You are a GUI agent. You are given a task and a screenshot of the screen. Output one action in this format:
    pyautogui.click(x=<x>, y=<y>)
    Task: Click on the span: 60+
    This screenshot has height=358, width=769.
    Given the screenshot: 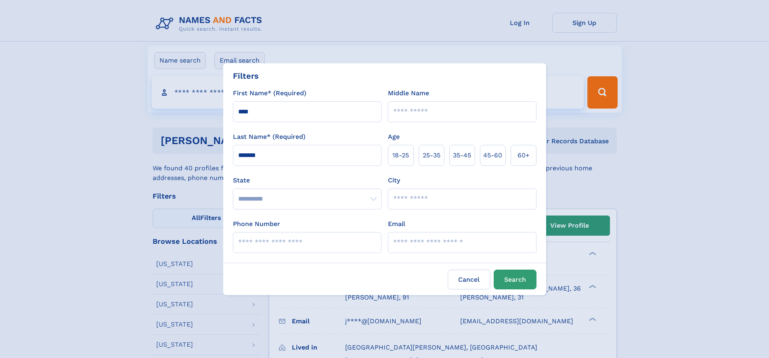 What is the action you would take?
    pyautogui.click(x=524, y=156)
    